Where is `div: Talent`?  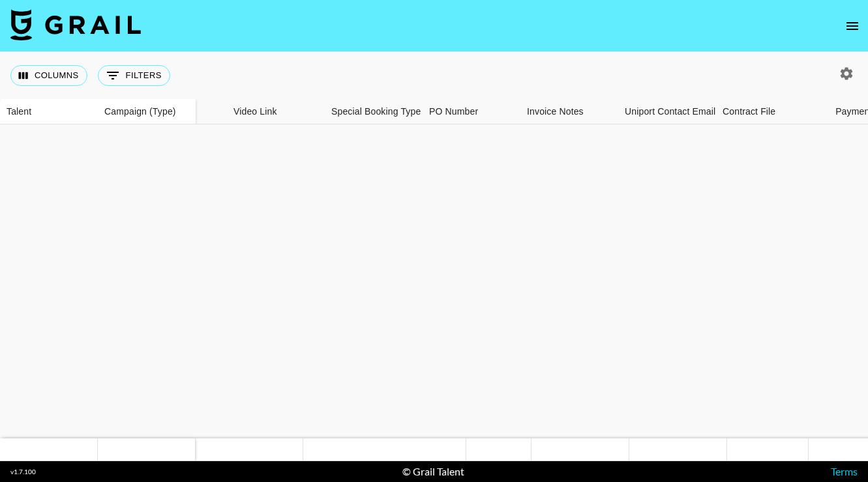 div: Talent is located at coordinates (19, 111).